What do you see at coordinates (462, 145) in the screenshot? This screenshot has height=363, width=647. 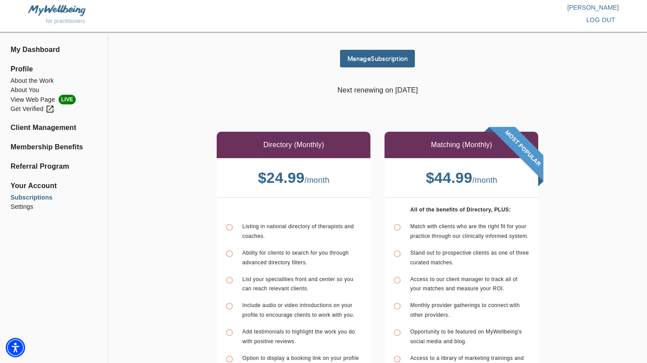 I see `p: Matching (Monthly)` at bounding box center [462, 145].